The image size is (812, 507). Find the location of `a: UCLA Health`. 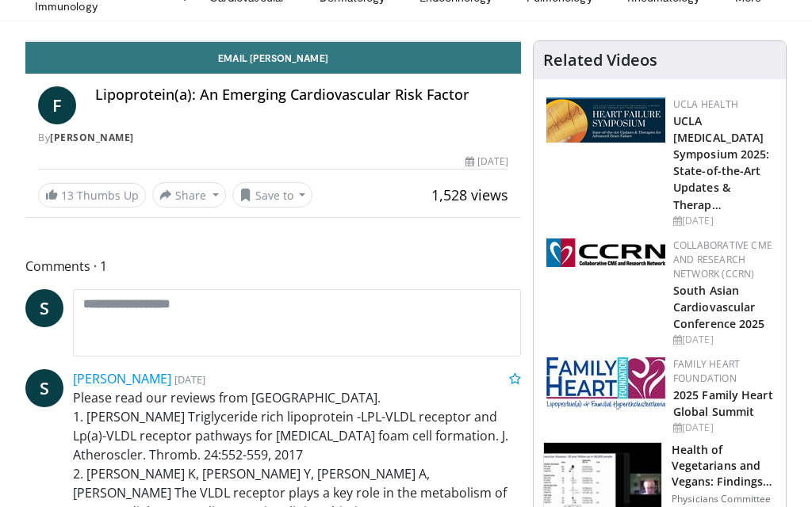

a: UCLA Health is located at coordinates (706, 103).